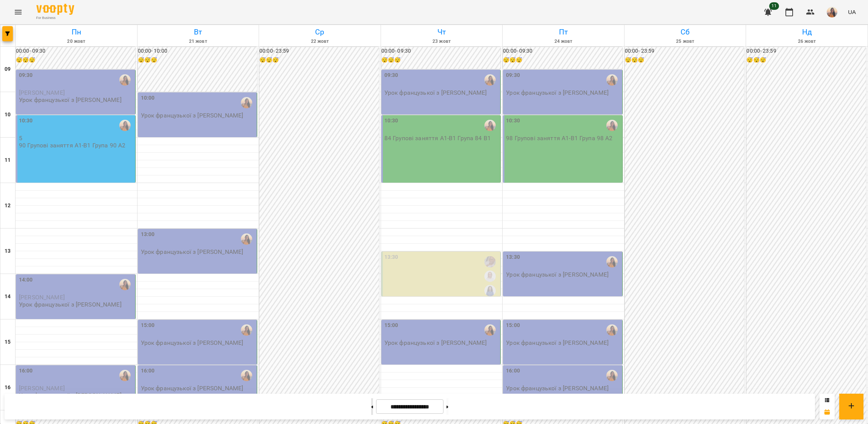 This screenshot has width=868, height=424. I want to click on h6: 00:00 - 10:00, so click(198, 51).